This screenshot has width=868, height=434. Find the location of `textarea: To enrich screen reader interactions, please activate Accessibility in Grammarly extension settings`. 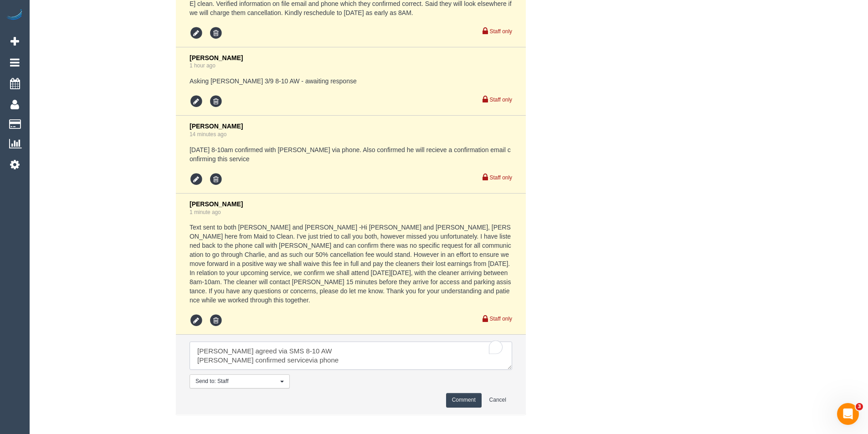

textarea: To enrich screen reader interactions, please activate Accessibility in Grammarly extension settings is located at coordinates (351, 355).